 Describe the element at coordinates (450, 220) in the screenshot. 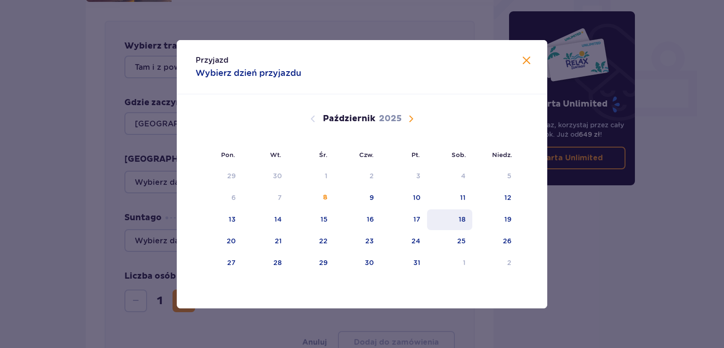

I see `td: sobota, 18 października 2025` at that location.